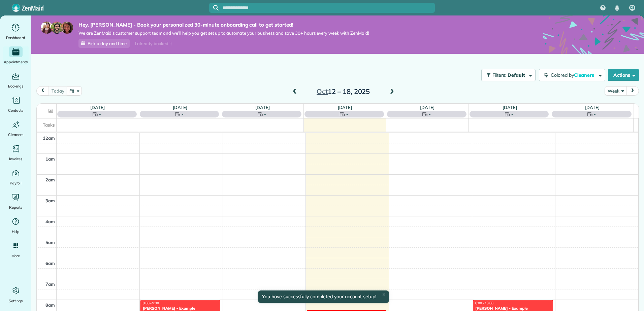  I want to click on span: Payroll, so click(15, 183).